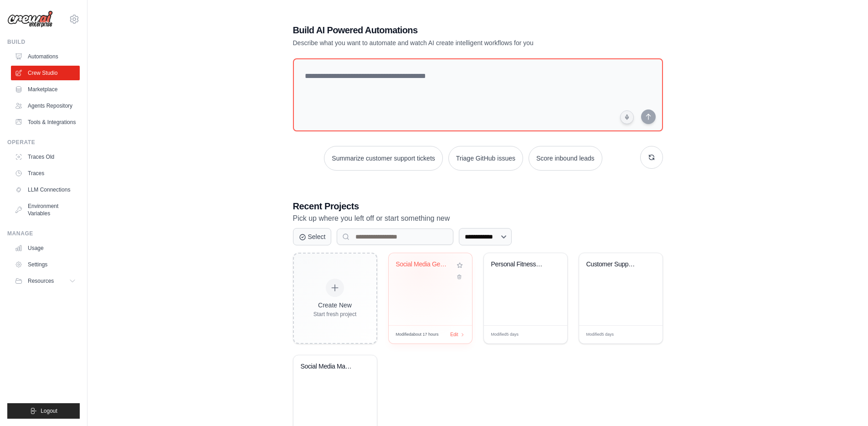  What do you see at coordinates (45, 157) in the screenshot?
I see `a: Traces Old` at bounding box center [45, 157].